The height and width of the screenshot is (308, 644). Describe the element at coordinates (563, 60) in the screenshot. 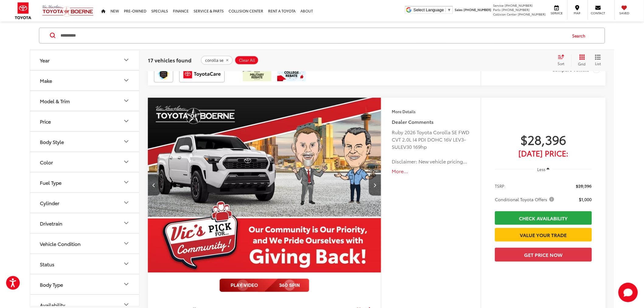

I see `button: Select sort value` at that location.